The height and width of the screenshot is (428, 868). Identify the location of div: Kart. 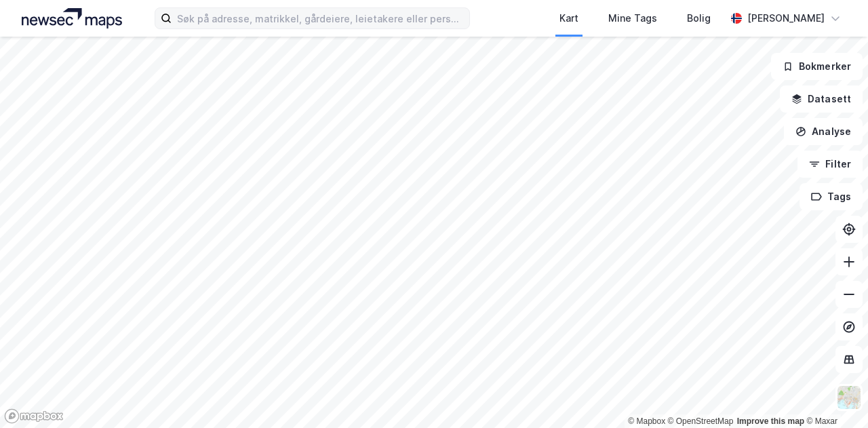
(569, 18).